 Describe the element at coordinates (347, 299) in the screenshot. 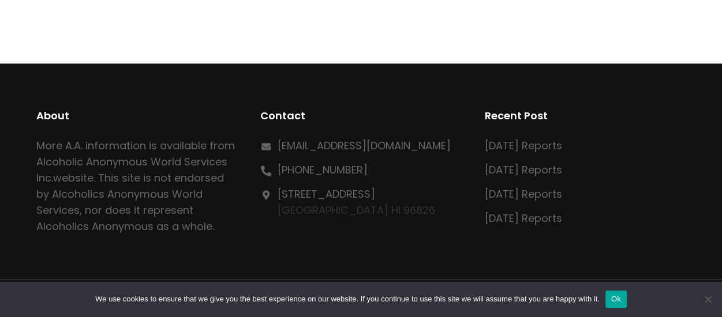

I see `span: We use cookies to ensure that we give you the best experience on our website. If you continue to ...` at that location.